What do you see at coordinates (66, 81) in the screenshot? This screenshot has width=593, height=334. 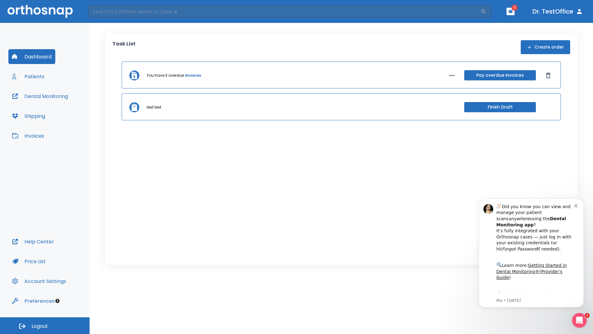 I see `div: Learn more: ​` at bounding box center [66, 81].